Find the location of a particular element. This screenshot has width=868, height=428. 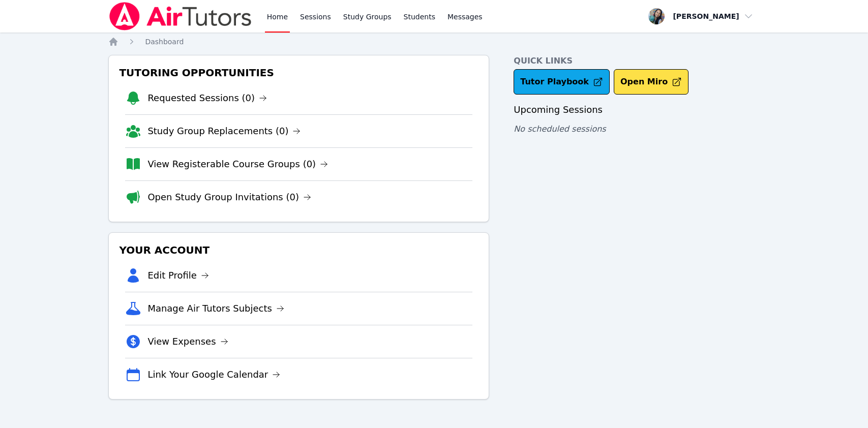

a: Manage Air Tutors Subjects is located at coordinates (215, 309).